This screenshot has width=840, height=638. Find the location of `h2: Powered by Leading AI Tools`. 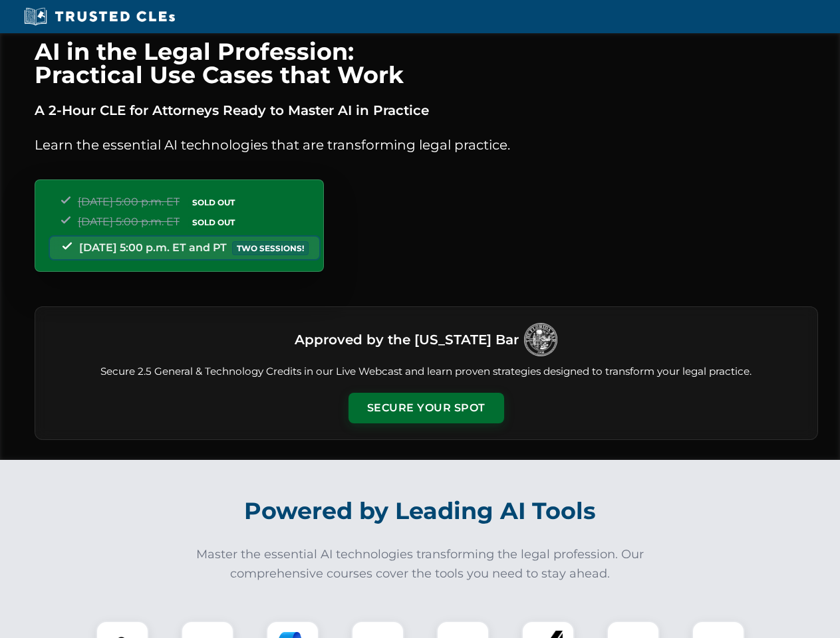

h2: Powered by Leading AI Tools is located at coordinates (420, 512).